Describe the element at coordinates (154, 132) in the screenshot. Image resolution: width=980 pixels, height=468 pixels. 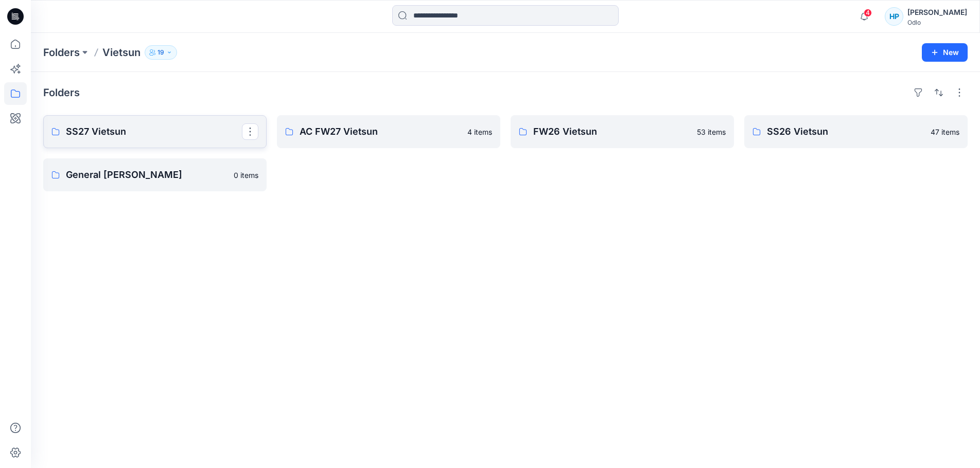
I see `p: SS27 Vietsun` at that location.